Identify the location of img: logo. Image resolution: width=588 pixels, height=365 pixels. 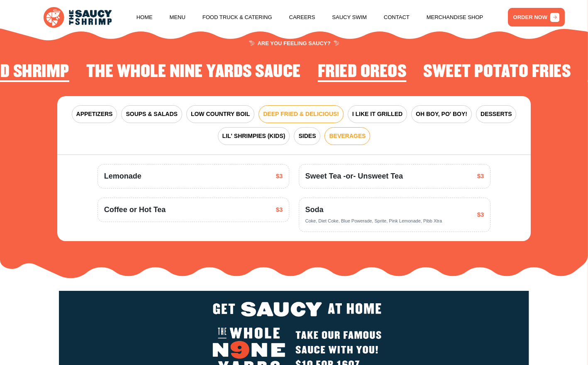
(77, 17).